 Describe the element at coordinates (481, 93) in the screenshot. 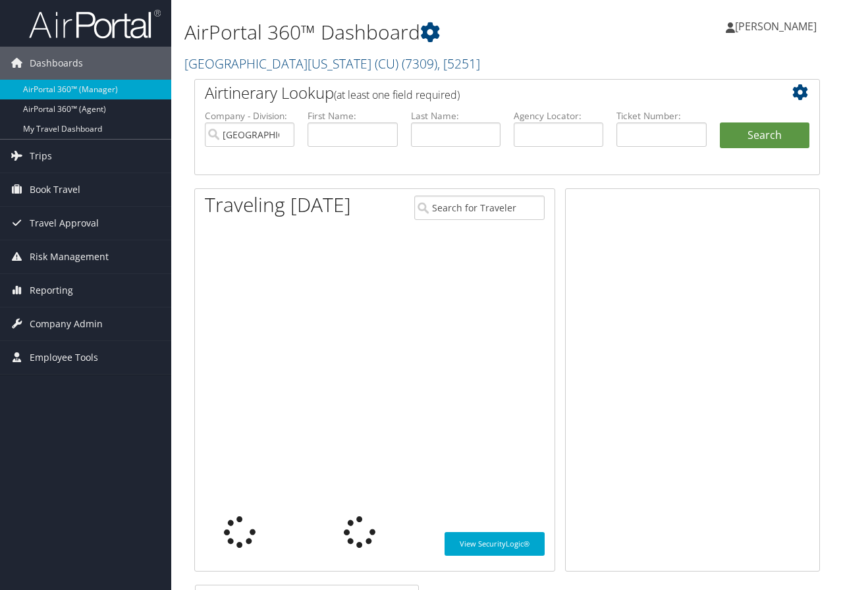

I see `h2: Airtinerary Lookup` at that location.